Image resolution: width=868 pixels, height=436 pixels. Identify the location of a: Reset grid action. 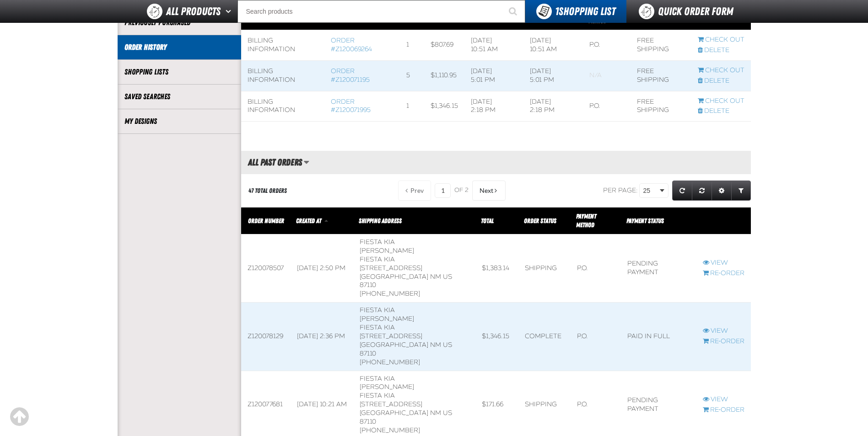
(702, 190).